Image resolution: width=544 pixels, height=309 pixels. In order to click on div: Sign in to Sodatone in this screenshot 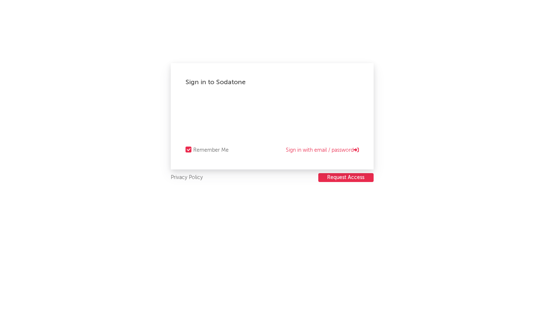, I will do `click(272, 82)`.